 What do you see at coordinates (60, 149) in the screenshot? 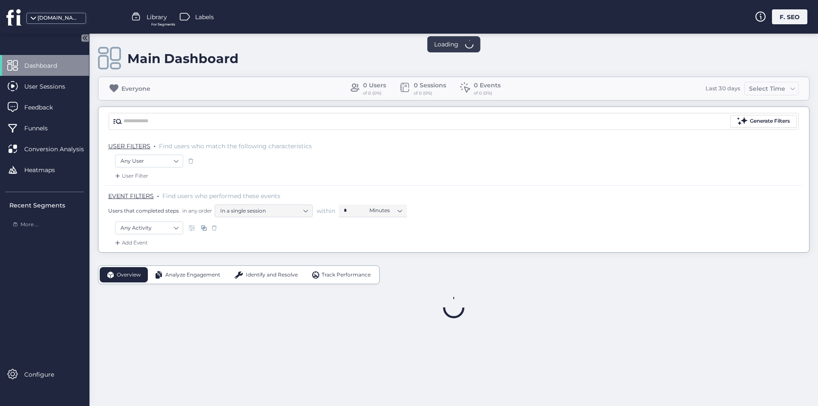
I see `span: Conversion Analysis` at bounding box center [60, 149].